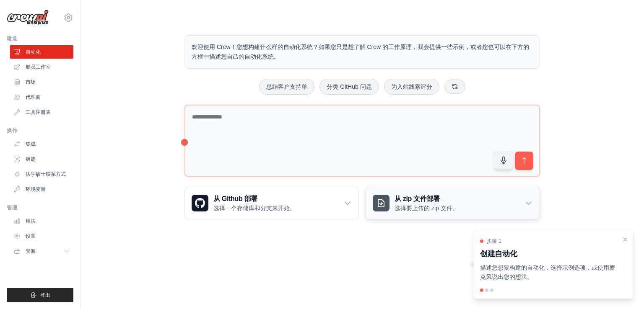  I want to click on font: 资源, so click(31, 252).